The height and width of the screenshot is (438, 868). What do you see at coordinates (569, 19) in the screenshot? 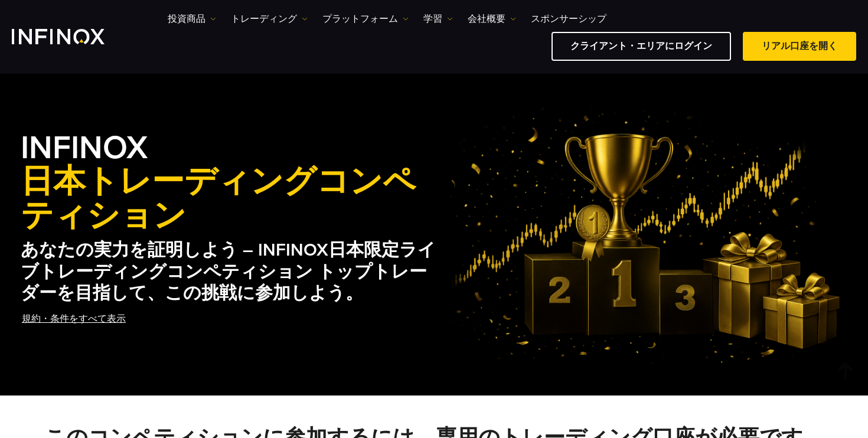
I see `a: スポンサーシップ` at bounding box center [569, 19].